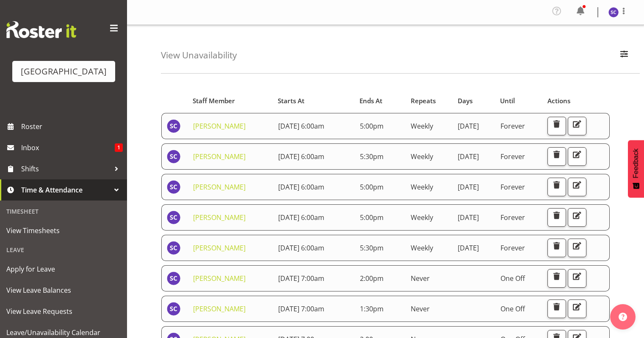  What do you see at coordinates (519, 101) in the screenshot?
I see `div: Until` at bounding box center [519, 101].